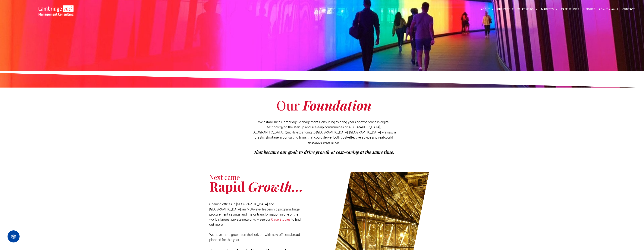 This screenshot has height=250, width=644. Describe the element at coordinates (527, 9) in the screenshot. I see `a: WHAT WE DO` at that location.